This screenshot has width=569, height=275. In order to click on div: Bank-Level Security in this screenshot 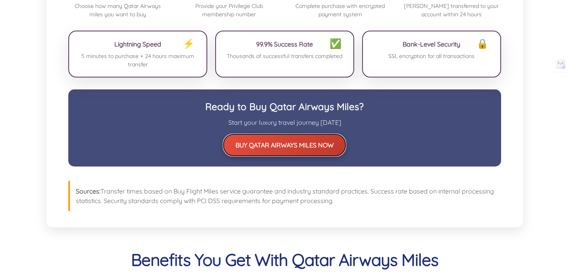, I will do `click(431, 44)`.